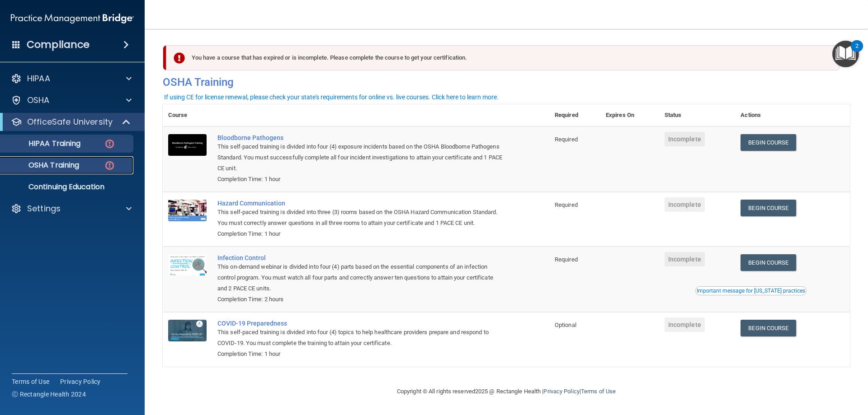 The width and height of the screenshot is (868, 415). Describe the element at coordinates (70, 122) in the screenshot. I see `p: OfficeSafe University` at that location.